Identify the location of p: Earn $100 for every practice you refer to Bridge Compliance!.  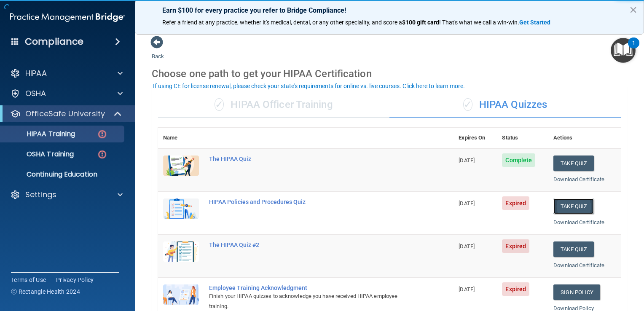
(389, 10).